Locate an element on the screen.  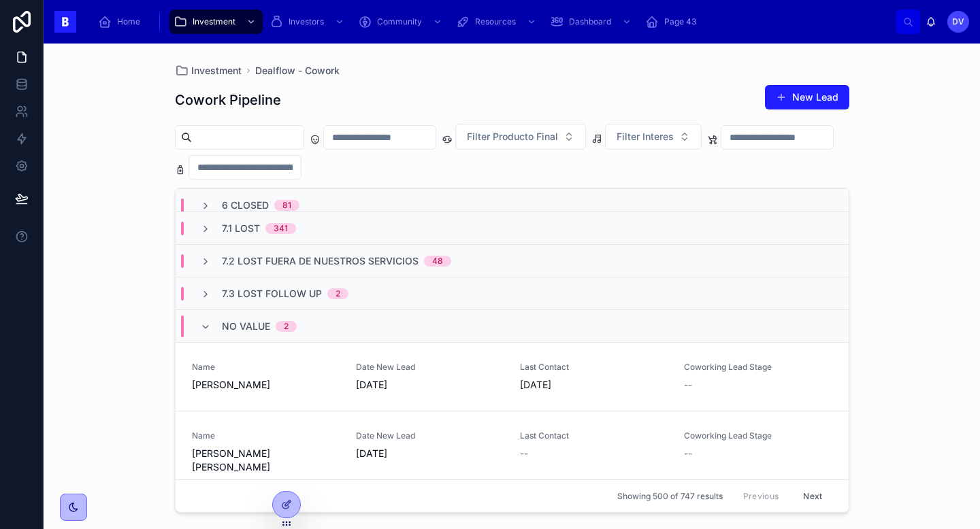
a: Resources is located at coordinates (497, 22).